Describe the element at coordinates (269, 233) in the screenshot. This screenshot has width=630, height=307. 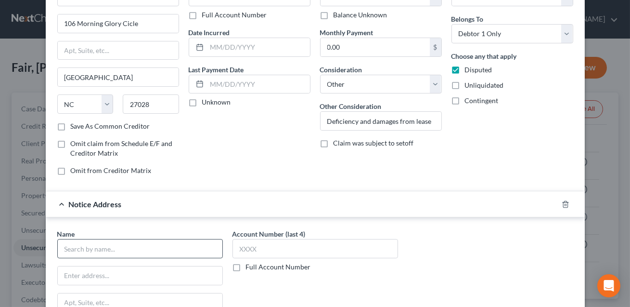
I see `label: Account Number (last 4)` at that location.